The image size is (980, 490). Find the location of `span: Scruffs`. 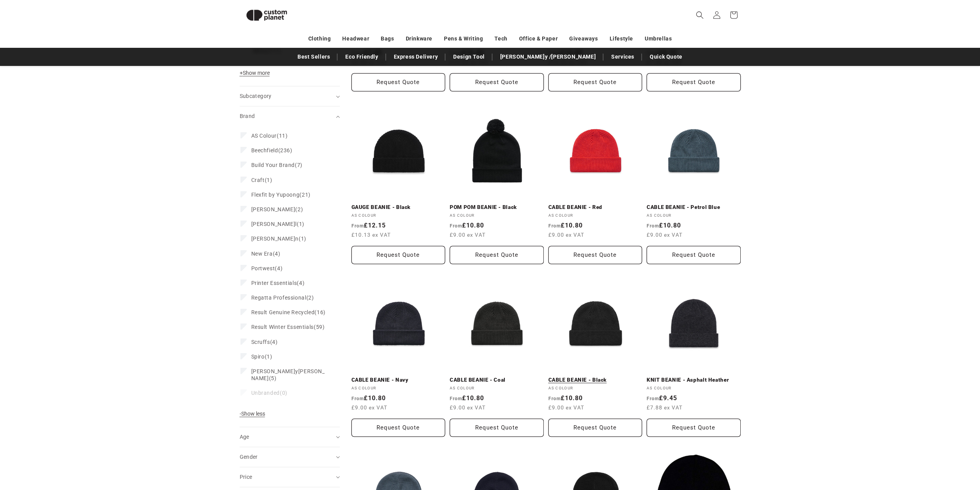

span: Scruffs is located at coordinates (260, 342).